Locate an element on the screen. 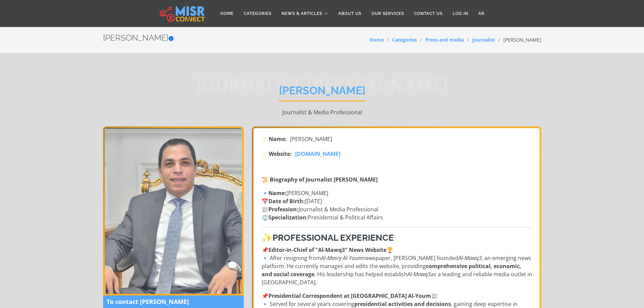  span: News & Articles is located at coordinates (302, 14).